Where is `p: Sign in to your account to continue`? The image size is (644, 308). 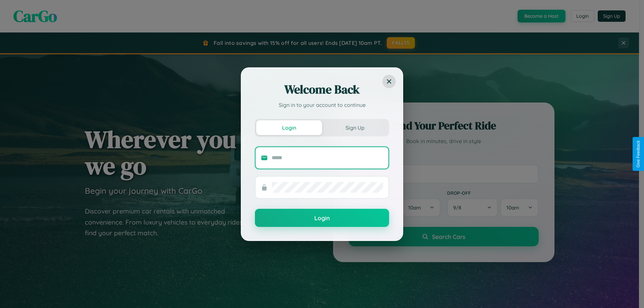 p: Sign in to your account to continue is located at coordinates (322, 105).